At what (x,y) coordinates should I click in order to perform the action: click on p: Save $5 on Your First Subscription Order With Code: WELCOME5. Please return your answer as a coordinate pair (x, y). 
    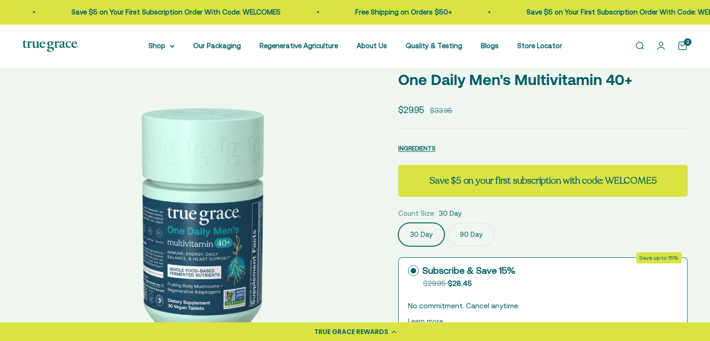
    Looking at the image, I should click on (165, 12).